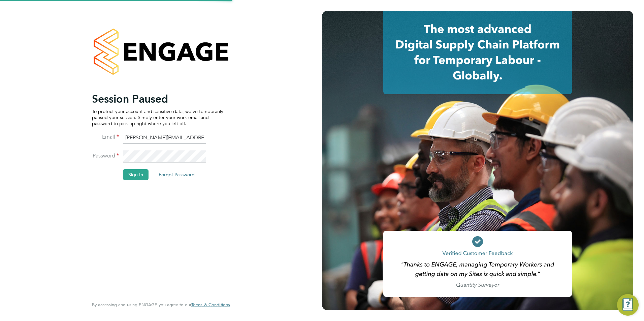  Describe the element at coordinates (105, 137) in the screenshot. I see `label: Email` at that location.